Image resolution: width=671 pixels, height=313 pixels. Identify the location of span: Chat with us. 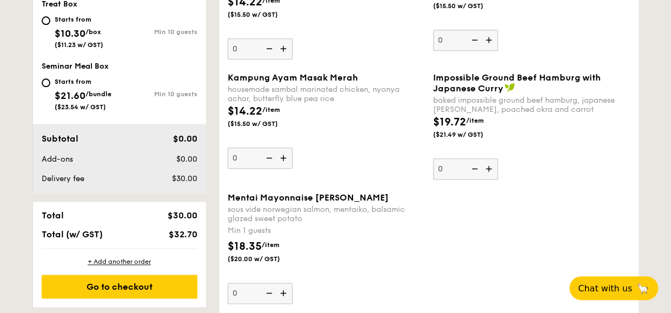
(605, 288).